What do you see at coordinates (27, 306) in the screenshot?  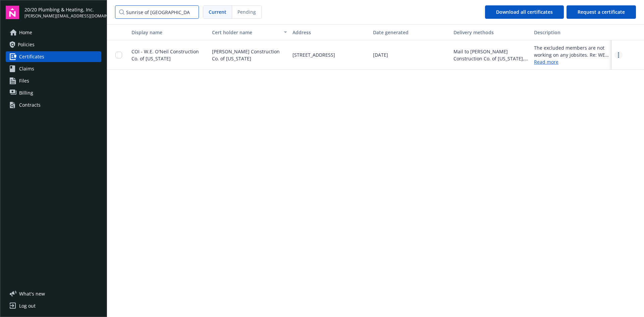 I see `div: Log out` at bounding box center [27, 306].